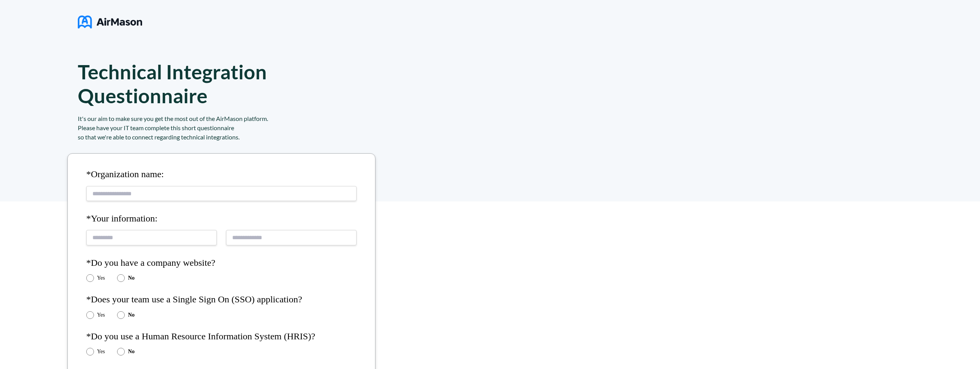 The image size is (980, 369). What do you see at coordinates (190, 84) in the screenshot?
I see `h1: Technical Integration Questionnaire` at bounding box center [190, 84].